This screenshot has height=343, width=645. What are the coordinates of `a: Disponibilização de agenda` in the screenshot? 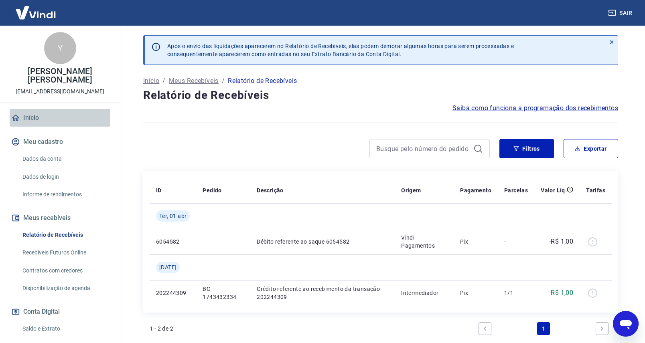 It's located at (65, 288).